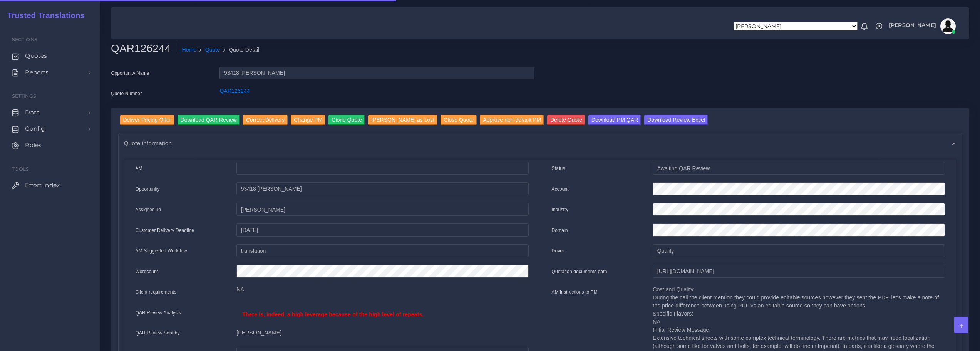 This screenshot has height=351, width=980. Describe the element at coordinates (240, 50) in the screenshot. I see `li: Quote Detail` at that location.